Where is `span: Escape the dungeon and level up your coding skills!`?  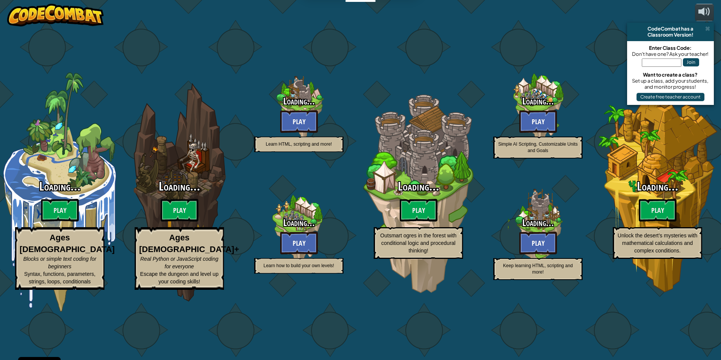 span: Escape the dungeon and level up your coding skills! is located at coordinates (180, 278).